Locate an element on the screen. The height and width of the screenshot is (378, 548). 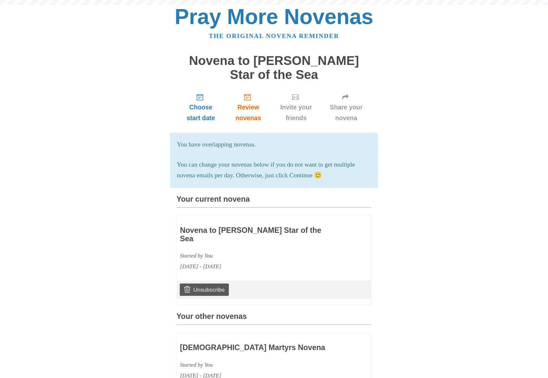
a: The original novena reminder is located at coordinates (274, 36).